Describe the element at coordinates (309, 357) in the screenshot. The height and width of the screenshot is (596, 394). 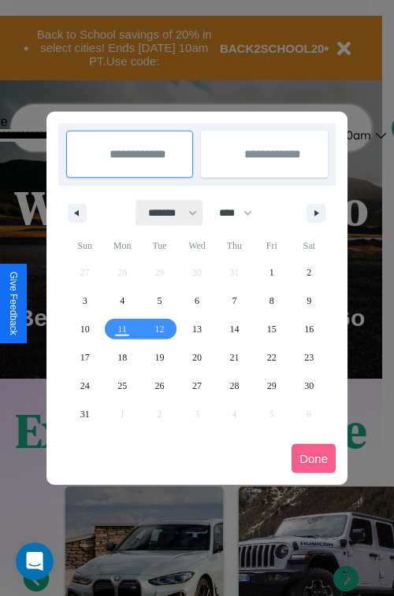
I see `span: 23` at that location.